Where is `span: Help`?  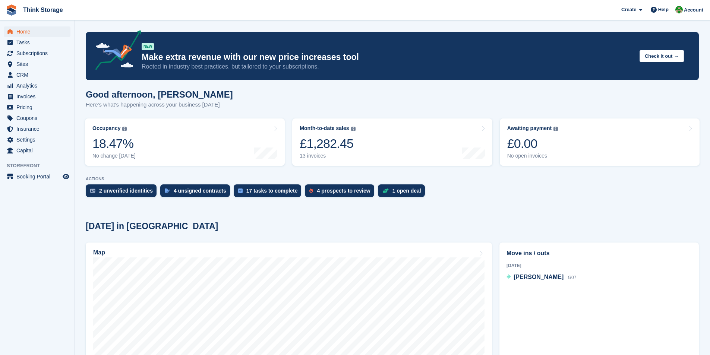
span: Help is located at coordinates (663, 10).